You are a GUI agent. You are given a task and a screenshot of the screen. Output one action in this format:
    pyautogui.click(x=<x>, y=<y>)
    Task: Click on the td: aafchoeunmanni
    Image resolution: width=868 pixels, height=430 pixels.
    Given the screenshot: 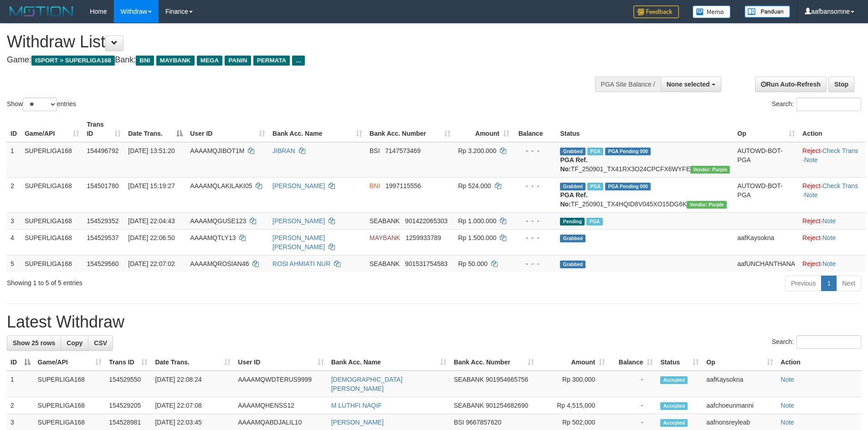 What is the action you would take?
    pyautogui.click(x=739, y=405)
    